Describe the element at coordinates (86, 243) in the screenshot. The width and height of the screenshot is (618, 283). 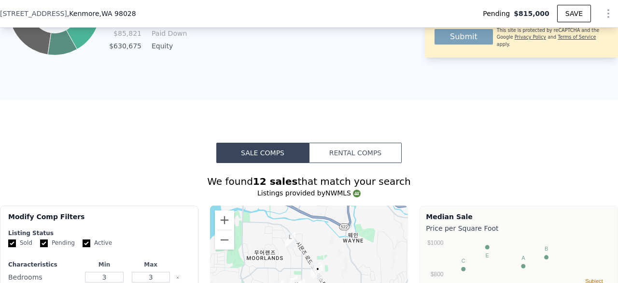
I see `input: Active` at that location.